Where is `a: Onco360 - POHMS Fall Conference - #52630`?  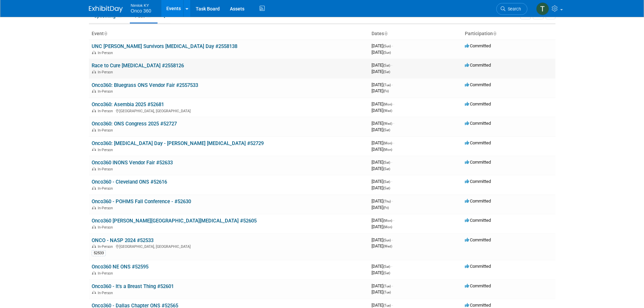
a: Onco360 - POHMS Fall Conference - #52630 is located at coordinates (142, 202).